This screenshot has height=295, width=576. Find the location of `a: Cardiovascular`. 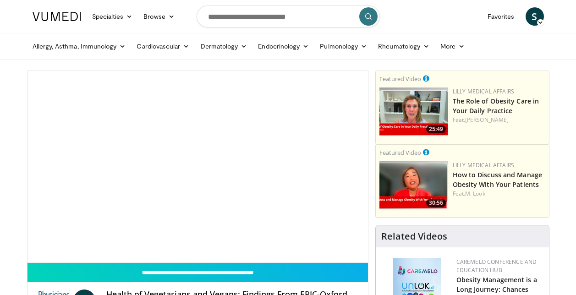

a: Cardiovascular is located at coordinates (163, 46).